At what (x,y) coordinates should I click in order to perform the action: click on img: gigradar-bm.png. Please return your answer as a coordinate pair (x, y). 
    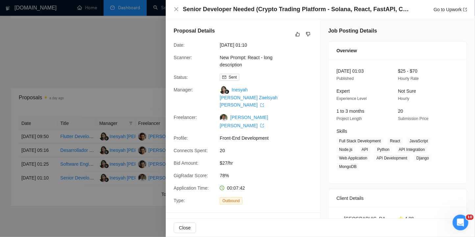
    Looking at the image, I should click on (227, 92).